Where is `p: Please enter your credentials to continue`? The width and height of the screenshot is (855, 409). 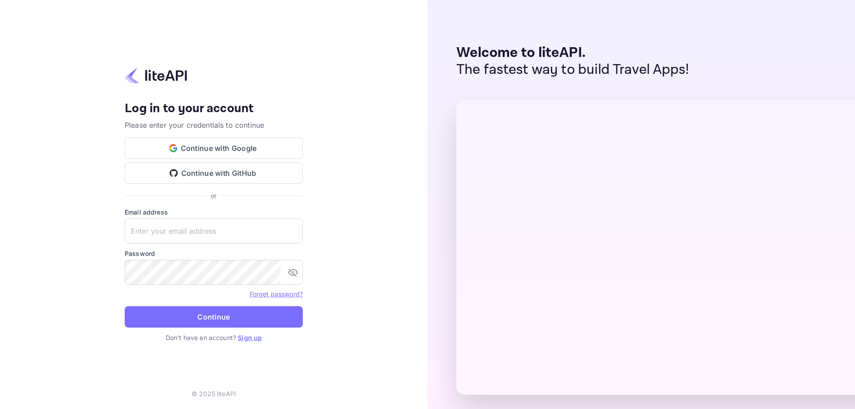
p: Please enter your credentials to continue is located at coordinates (214, 125).